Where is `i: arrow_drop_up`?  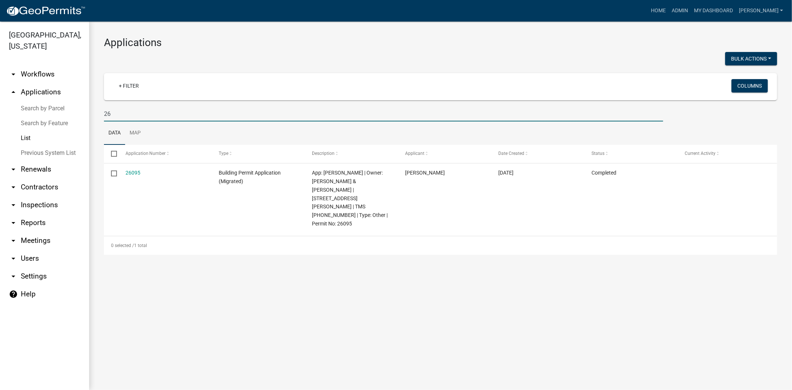 i: arrow_drop_up is located at coordinates (13, 92).